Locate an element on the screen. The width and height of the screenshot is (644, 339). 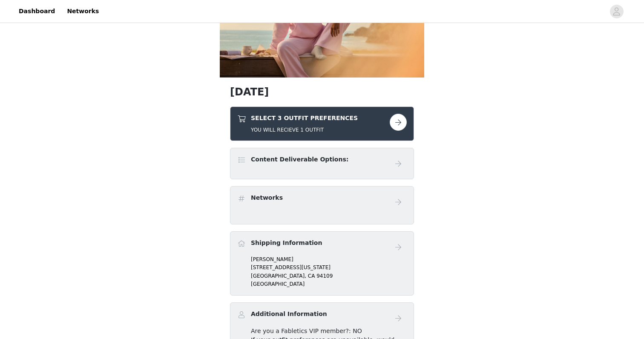
h4: Networks is located at coordinates (267, 198).